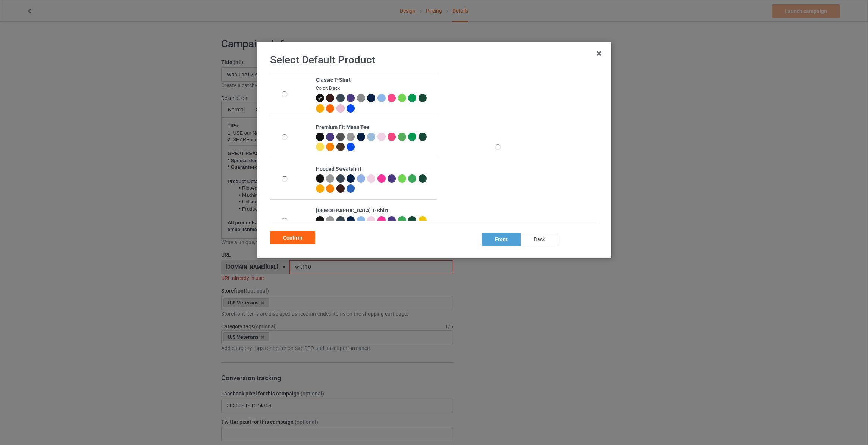 Image resolution: width=868 pixels, height=445 pixels. Describe the element at coordinates (374, 128) in the screenshot. I see `div: Premium Fit Mens Tee` at that location.